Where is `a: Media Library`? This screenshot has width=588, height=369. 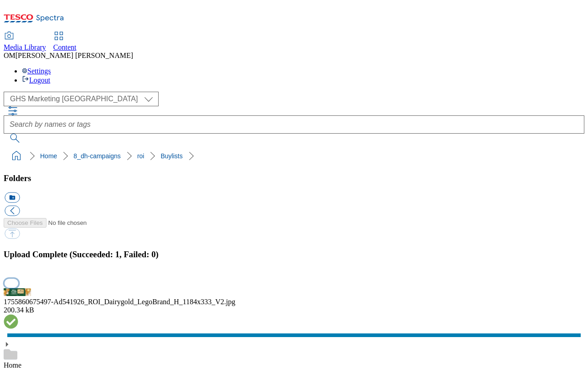 a: Media Library is located at coordinates (25, 42).